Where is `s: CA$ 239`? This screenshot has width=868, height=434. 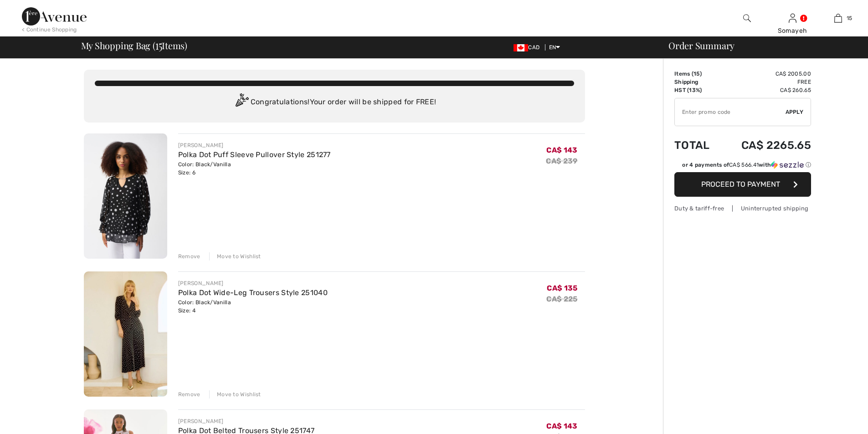 s: CA$ 239 is located at coordinates (561, 161).